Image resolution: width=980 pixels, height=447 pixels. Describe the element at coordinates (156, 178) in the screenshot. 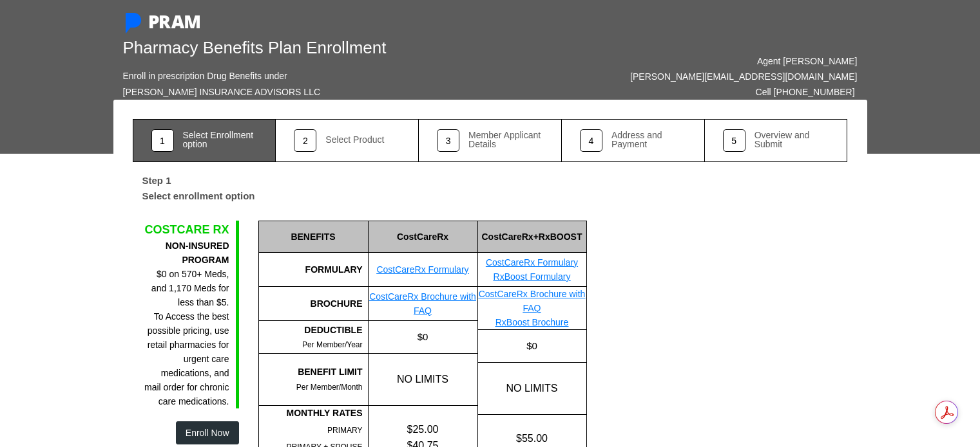

I see `label: Step 1` at that location.